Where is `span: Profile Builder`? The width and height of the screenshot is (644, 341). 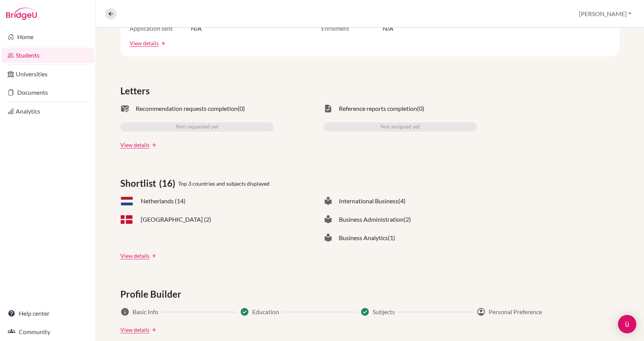 span: Profile Builder is located at coordinates (152, 294).